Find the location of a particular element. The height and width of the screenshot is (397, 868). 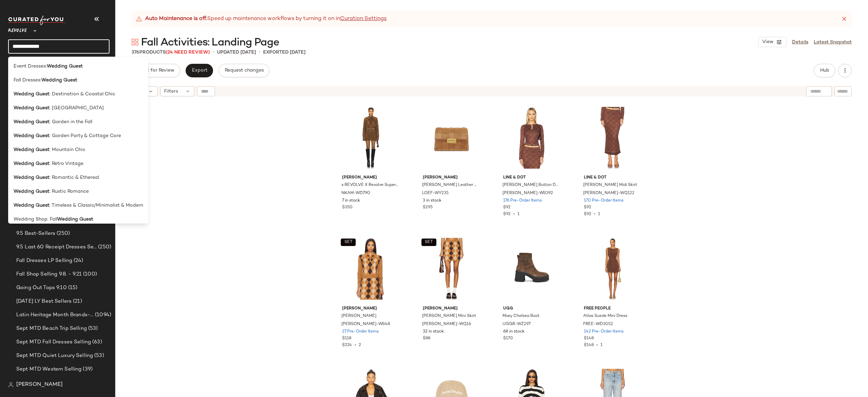

span: 176 Pre-Order Items is located at coordinates (522, 201).